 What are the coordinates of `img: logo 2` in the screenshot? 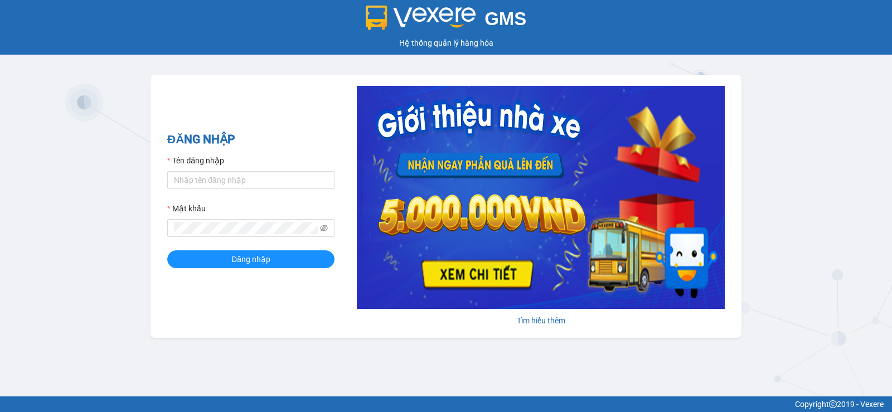 It's located at (421, 18).